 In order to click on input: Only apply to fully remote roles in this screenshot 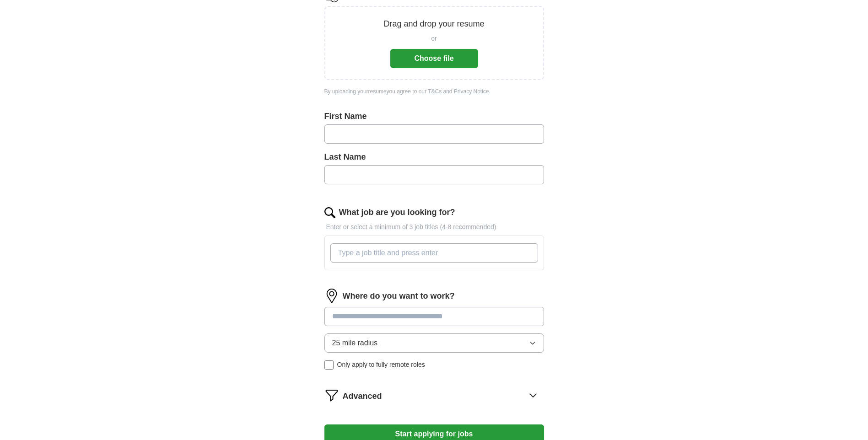, I will do `click(329, 365)`.